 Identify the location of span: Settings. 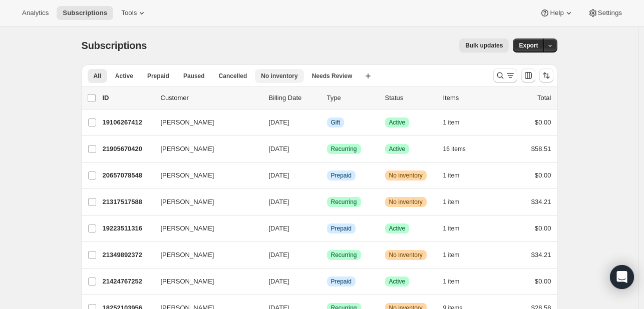
(610, 13).